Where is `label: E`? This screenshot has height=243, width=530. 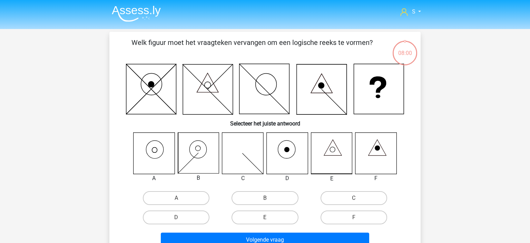
label: E is located at coordinates (265, 217).